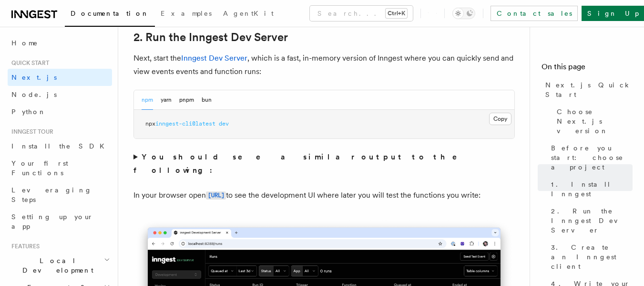  I want to click on a: Choose Next.js version, so click(593, 121).